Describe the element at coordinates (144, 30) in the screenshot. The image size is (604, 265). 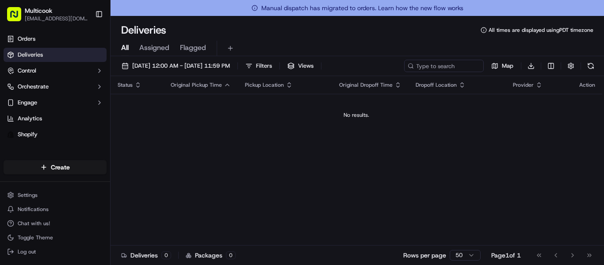
I see `h1: Deliveries` at that location.